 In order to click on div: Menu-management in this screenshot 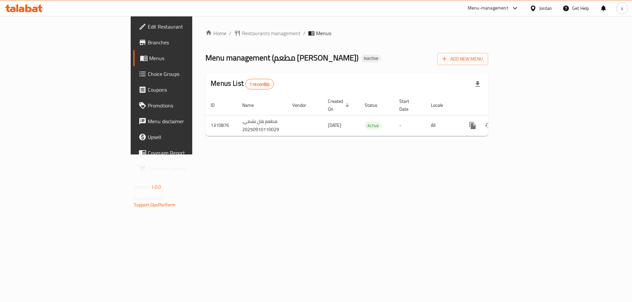, I will do `click(488, 8)`.